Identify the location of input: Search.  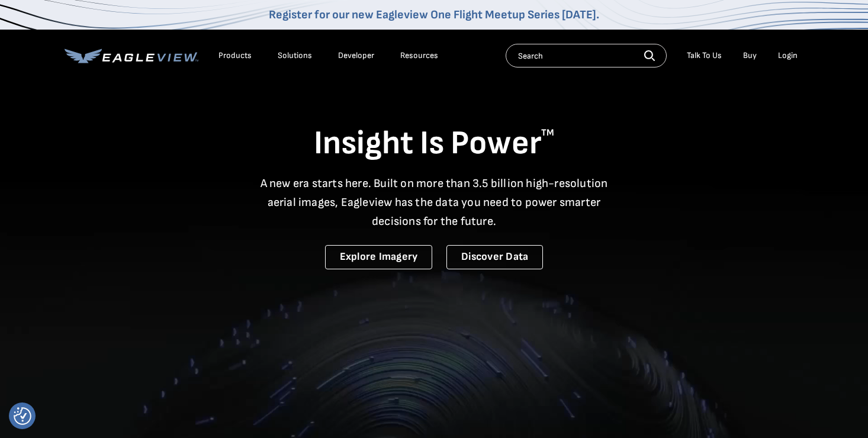
(586, 55).